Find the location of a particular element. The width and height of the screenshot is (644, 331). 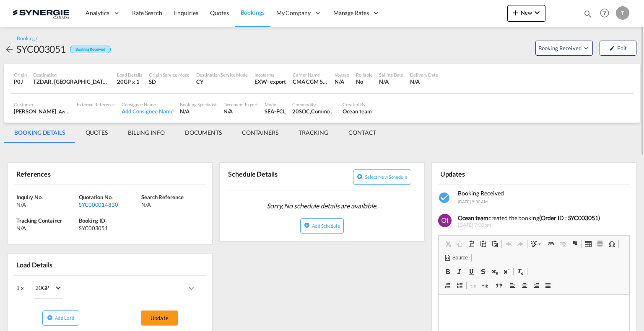

md-icon: icons/ic_keyboard_arrow_right_black_24px.svg is located at coordinates (191, 288).